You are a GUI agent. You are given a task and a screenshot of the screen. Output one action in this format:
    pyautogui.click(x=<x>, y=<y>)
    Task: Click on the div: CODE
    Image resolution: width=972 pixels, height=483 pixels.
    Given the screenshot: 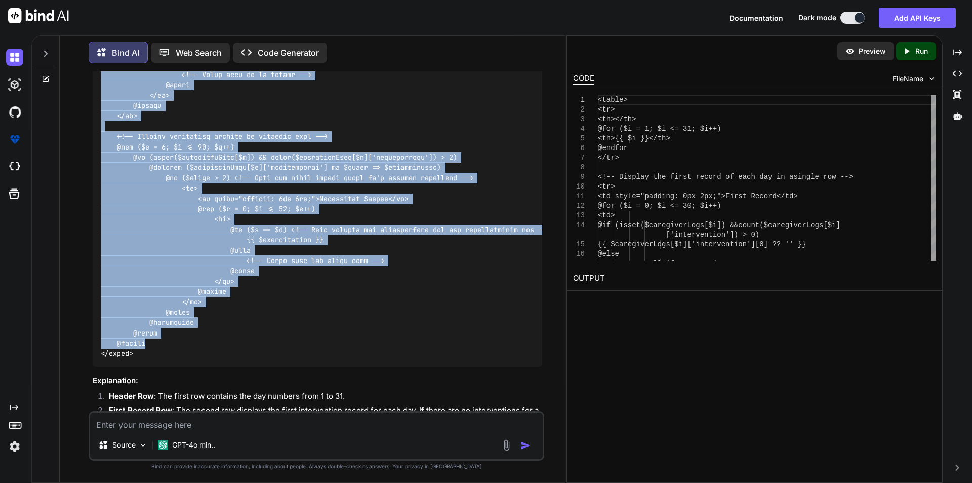 What is the action you would take?
    pyautogui.click(x=584, y=78)
    